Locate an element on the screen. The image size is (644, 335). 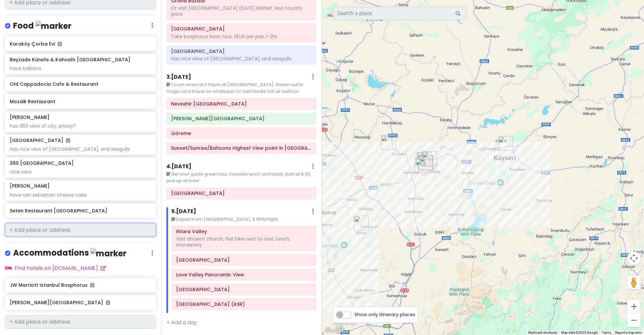
div: has 360 view of city, pricey? is located at coordinates (80, 126).